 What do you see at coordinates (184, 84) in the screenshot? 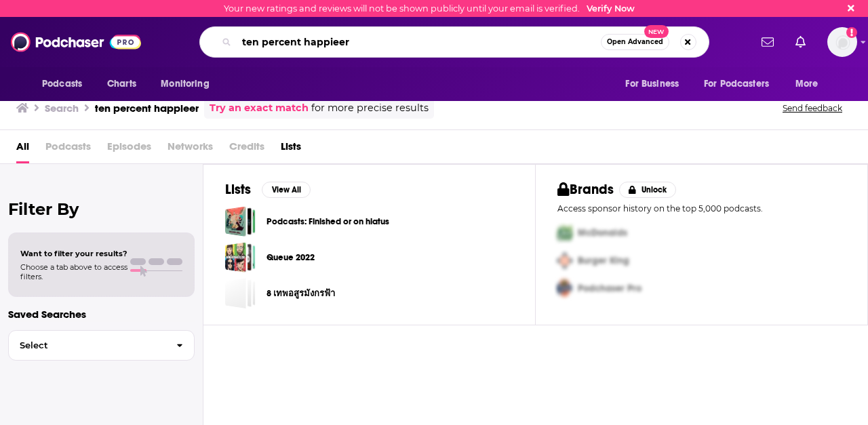
I see `span: Monitoring` at bounding box center [184, 84].